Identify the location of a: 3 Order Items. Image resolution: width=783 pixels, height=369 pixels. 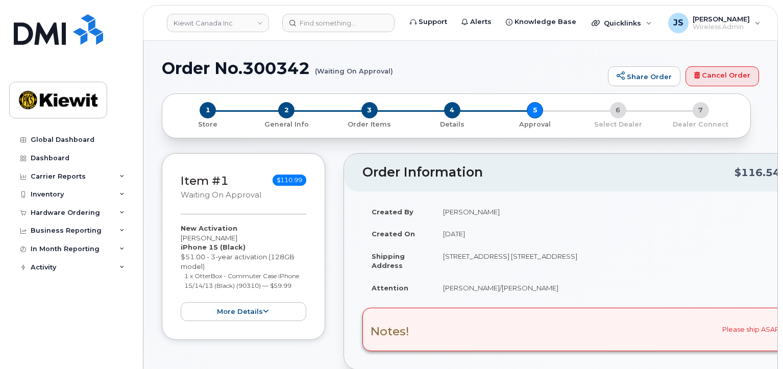
(370, 124).